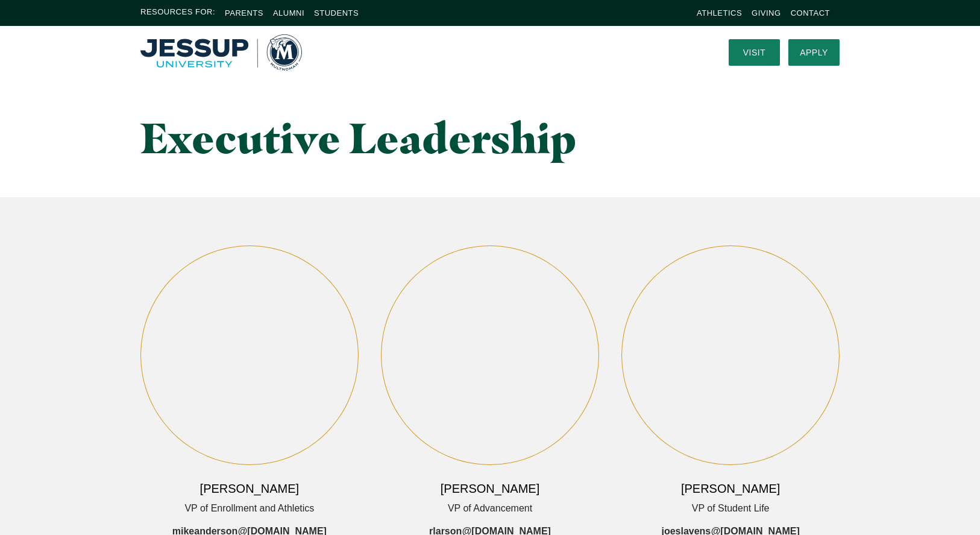 The image size is (980, 535). Describe the element at coordinates (244, 12) in the screenshot. I see `a: Parents` at that location.